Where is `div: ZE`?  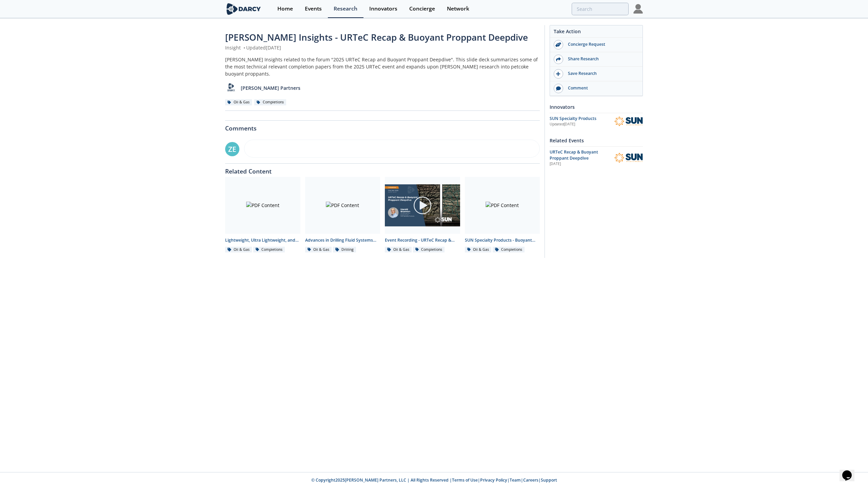 div: ZE is located at coordinates (232, 149).